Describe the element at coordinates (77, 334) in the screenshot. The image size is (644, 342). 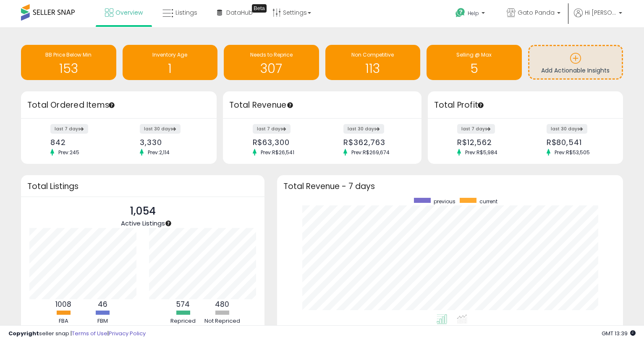
I see `div: seller snap | |` at that location.